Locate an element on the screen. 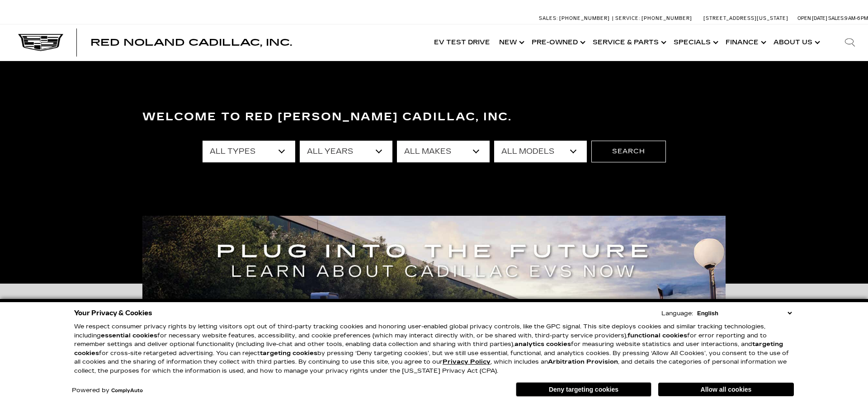  img: Cadillac Dark Logo with Cadillac White Text is located at coordinates (41, 42).